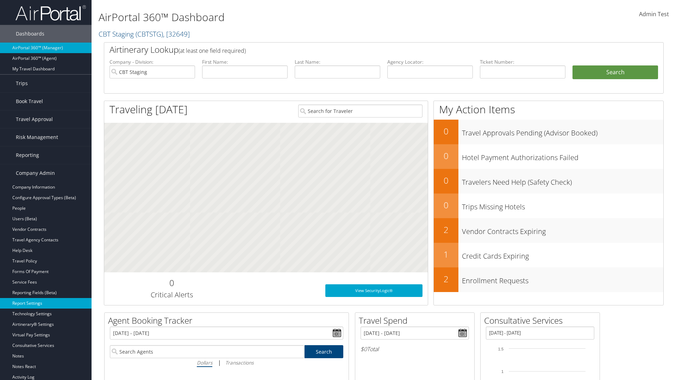  What do you see at coordinates (430, 62) in the screenshot?
I see `label: Agency Locator:` at bounding box center [430, 62].